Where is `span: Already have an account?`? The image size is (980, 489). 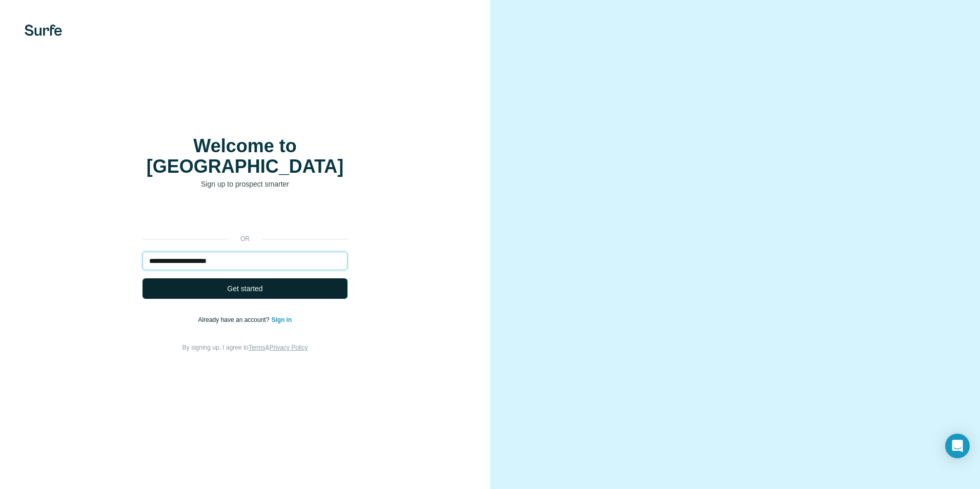 span: Already have an account? is located at coordinates (235, 320).